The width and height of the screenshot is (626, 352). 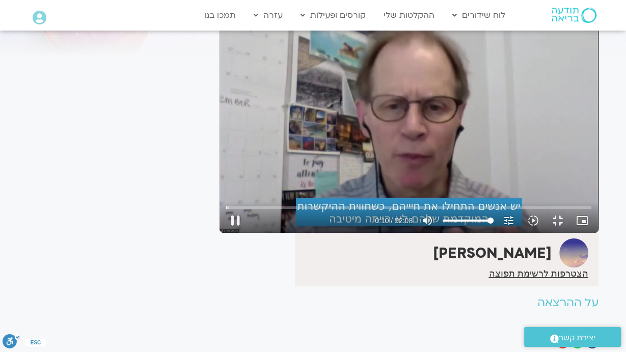 What do you see at coordinates (574, 15) in the screenshot?
I see `img: תודעה בריאה` at bounding box center [574, 15].